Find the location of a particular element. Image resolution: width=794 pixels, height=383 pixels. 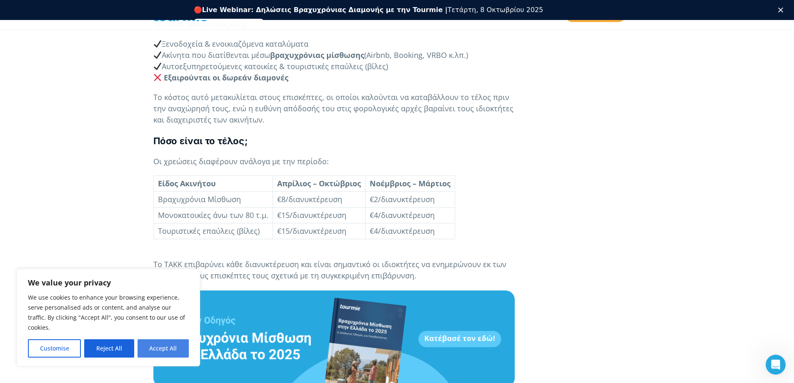

button: Reject All is located at coordinates (109, 349).